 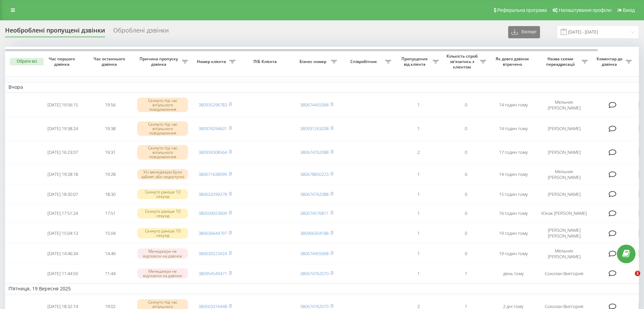 I want to click on a: 380671638999, so click(x=213, y=174).